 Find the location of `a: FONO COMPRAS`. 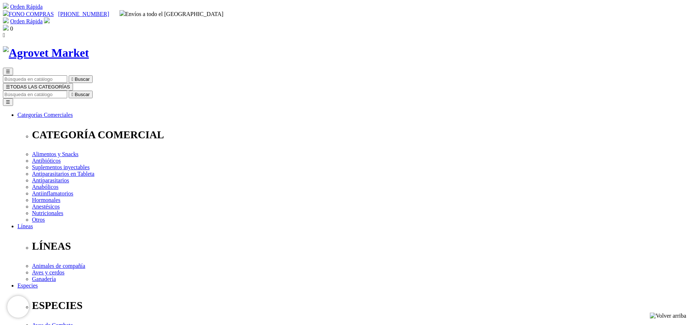

a: FONO COMPRAS is located at coordinates (28, 14).